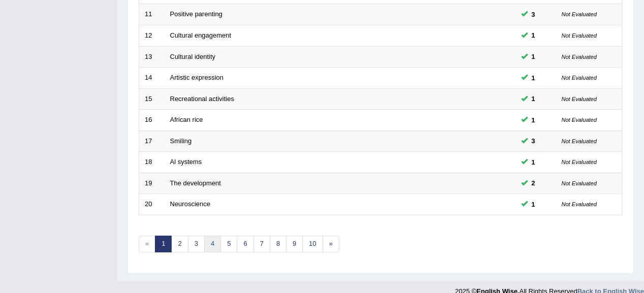  Describe the element at coordinates (193, 57) in the screenshot. I see `a: Cultural identity` at that location.